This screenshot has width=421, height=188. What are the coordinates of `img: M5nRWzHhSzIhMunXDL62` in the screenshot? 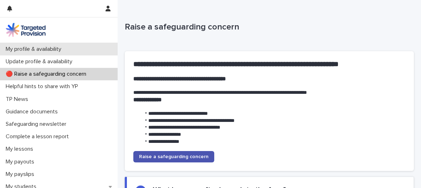 It's located at (26, 30).